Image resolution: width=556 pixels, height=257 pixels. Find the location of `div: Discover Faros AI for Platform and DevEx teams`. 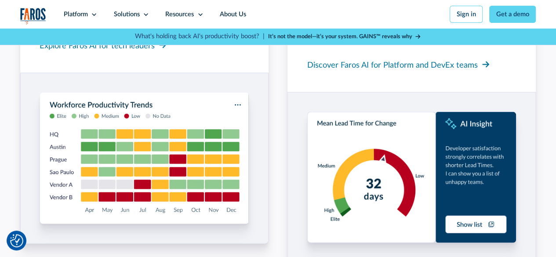

div: Discover Faros AI for Platform and DevEx teams is located at coordinates (392, 65).